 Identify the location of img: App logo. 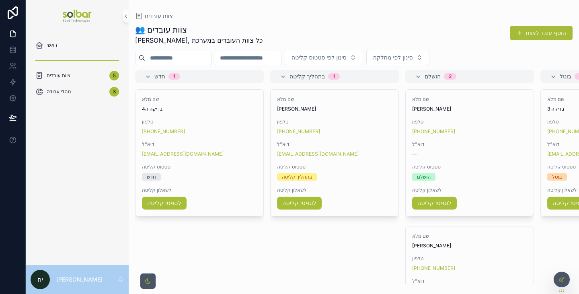
(77, 16).